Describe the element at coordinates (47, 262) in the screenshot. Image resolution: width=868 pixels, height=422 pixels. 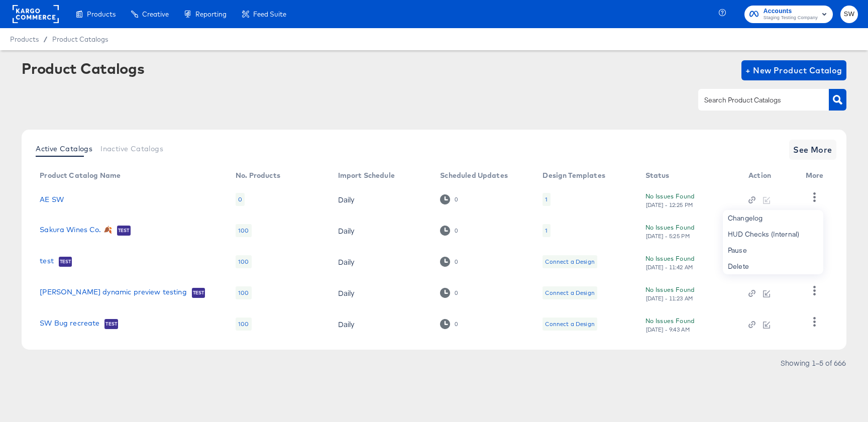
I see `a: test` at that location.